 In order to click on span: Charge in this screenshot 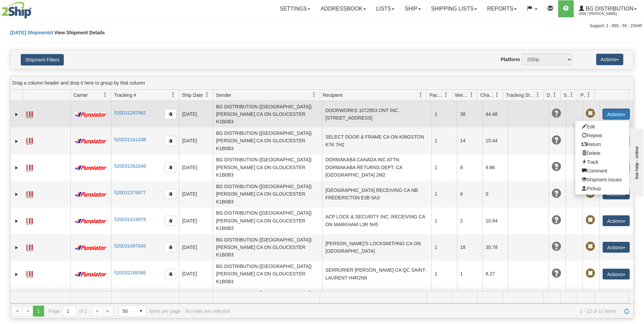, I will do `click(487, 95)`.